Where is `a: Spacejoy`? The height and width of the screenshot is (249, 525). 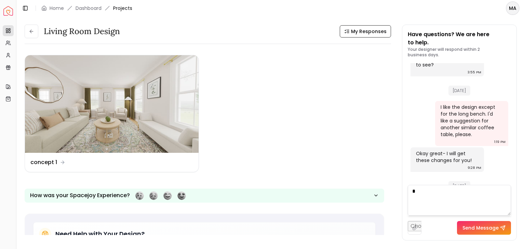 a: Spacejoy is located at coordinates (8, 11).